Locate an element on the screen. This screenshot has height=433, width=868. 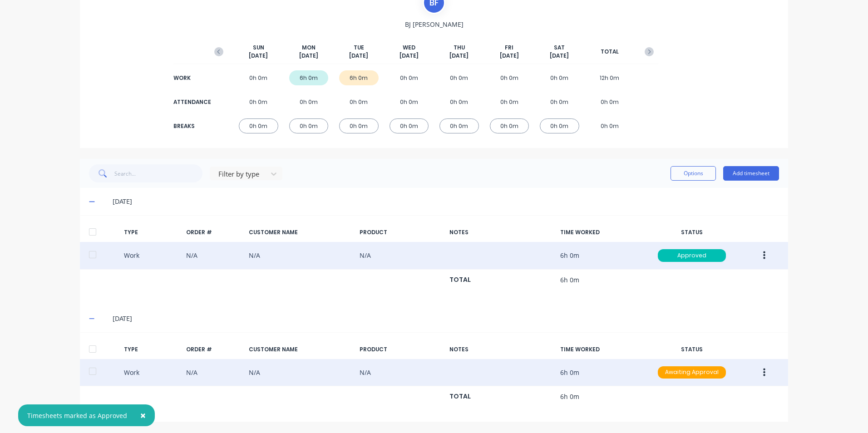
span: SUN is located at coordinates (258, 47).